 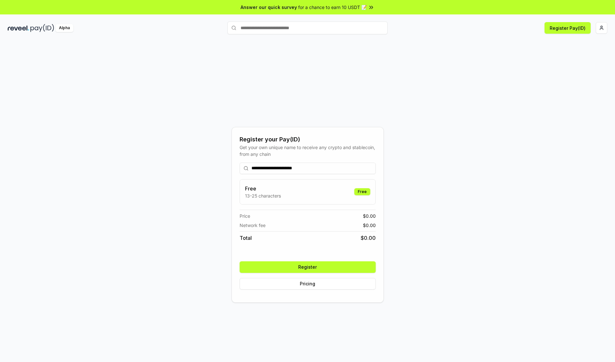 What do you see at coordinates (308, 139) in the screenshot?
I see `div: Register your Pay(ID)` at bounding box center [308, 139].